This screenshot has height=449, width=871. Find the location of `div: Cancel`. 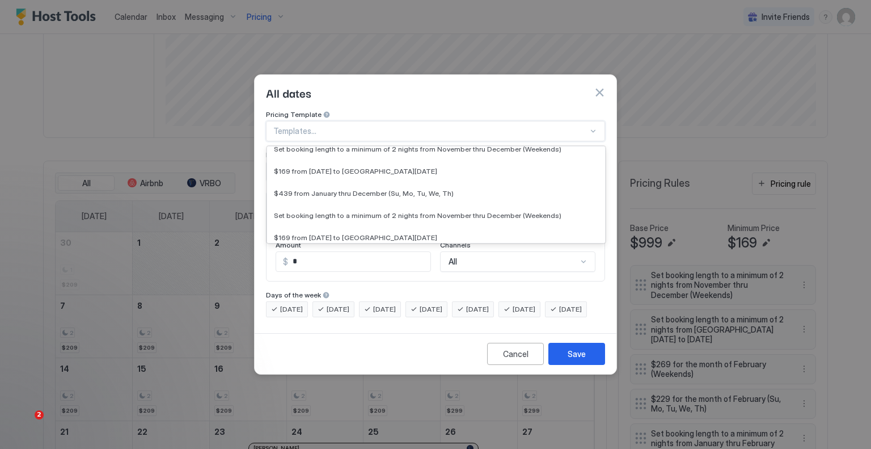

div: Cancel is located at coordinates (516, 353).